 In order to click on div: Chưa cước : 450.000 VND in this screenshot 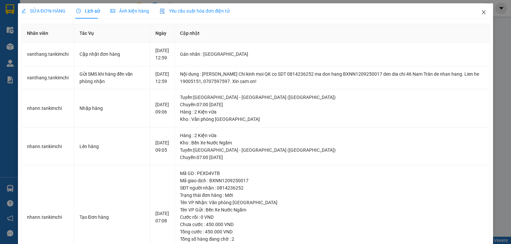, I will do `click(332, 225)`.